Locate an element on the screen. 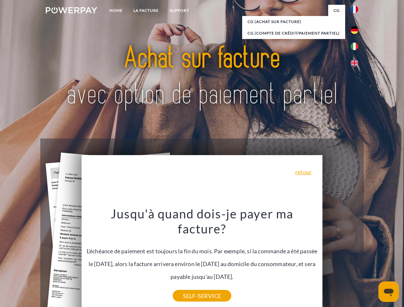 This screenshot has height=307, width=404. a: CG (achat sur facture) is located at coordinates (294, 22).